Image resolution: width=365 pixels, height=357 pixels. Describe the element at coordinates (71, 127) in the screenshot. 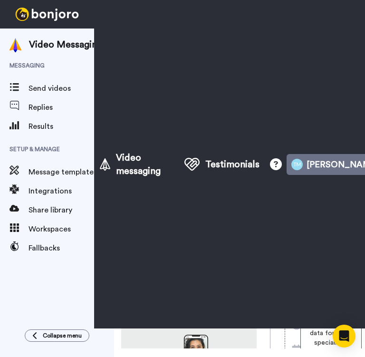

I see `span: Results` at that location.